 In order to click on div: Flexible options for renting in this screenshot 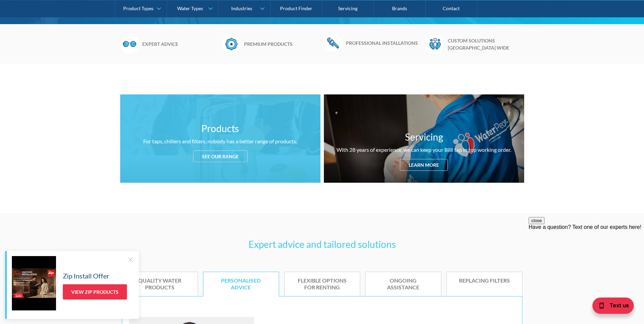, I will do `click(322, 284)`.